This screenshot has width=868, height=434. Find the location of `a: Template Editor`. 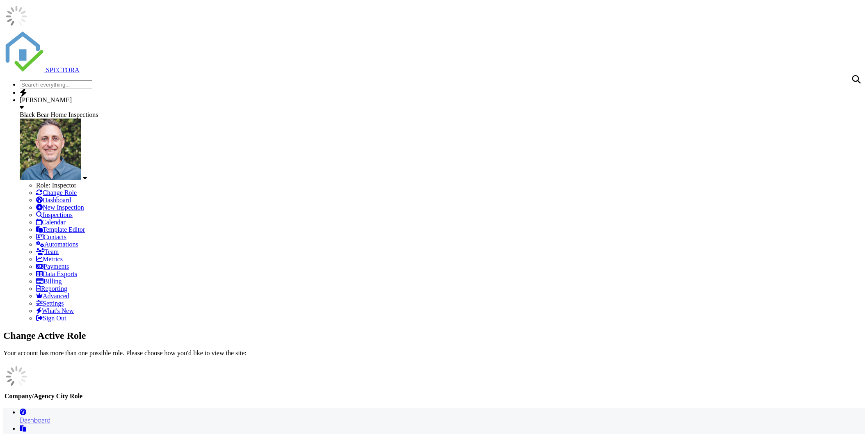

a: Template Editor is located at coordinates (60, 229).